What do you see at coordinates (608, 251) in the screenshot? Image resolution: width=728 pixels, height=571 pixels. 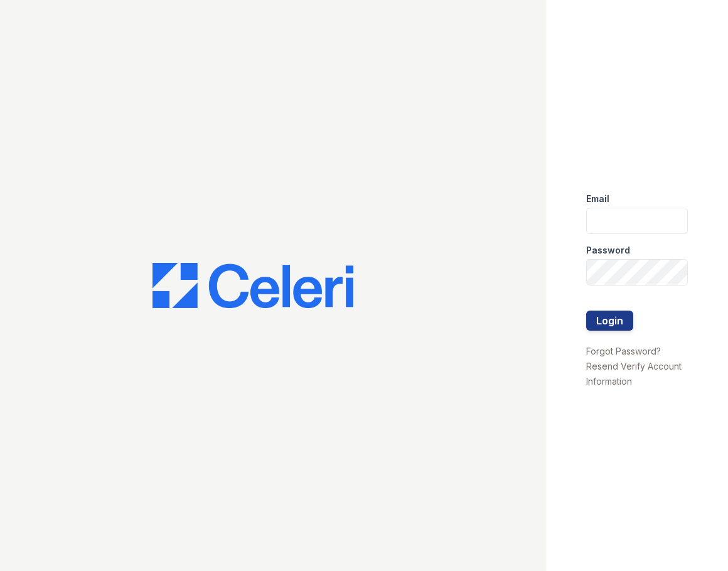 I see `label: Password` at bounding box center [608, 251].